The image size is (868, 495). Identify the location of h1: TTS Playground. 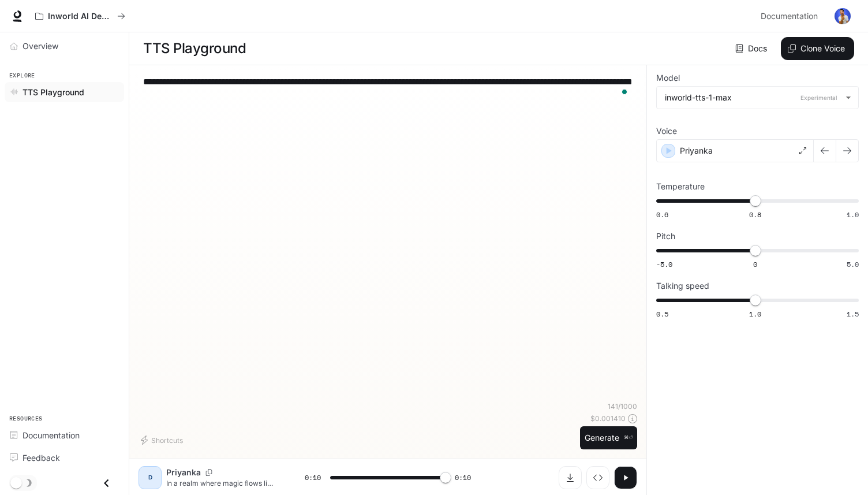
(195, 48).